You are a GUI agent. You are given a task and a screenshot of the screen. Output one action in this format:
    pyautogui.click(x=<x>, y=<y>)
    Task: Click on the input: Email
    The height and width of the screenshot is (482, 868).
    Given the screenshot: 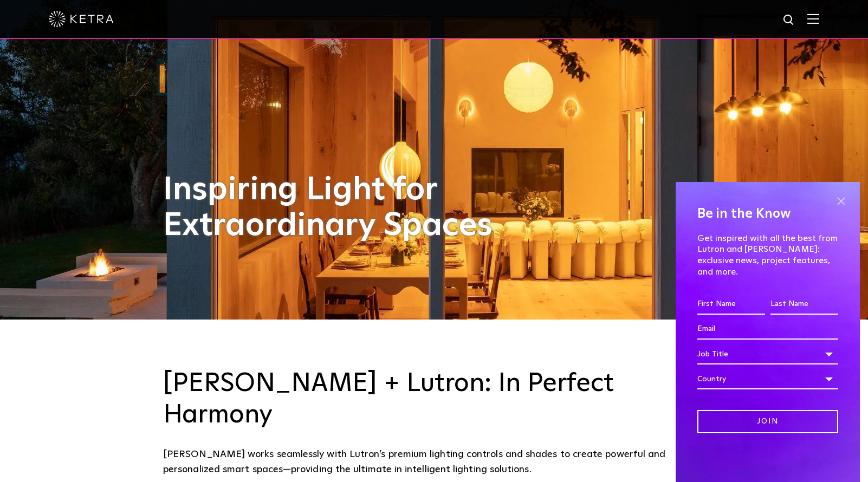 What is the action you would take?
    pyautogui.click(x=768, y=329)
    